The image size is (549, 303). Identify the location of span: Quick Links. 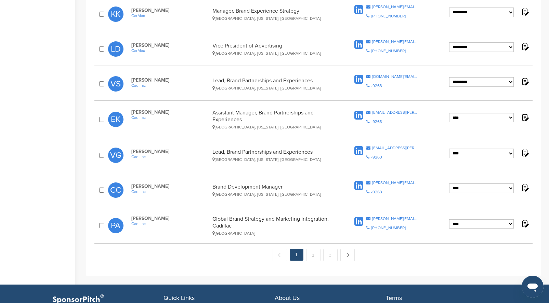
(179, 298).